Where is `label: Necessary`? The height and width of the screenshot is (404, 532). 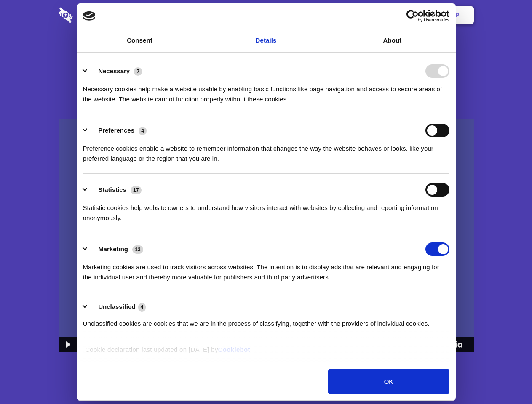 label: Necessary is located at coordinates (114, 71).